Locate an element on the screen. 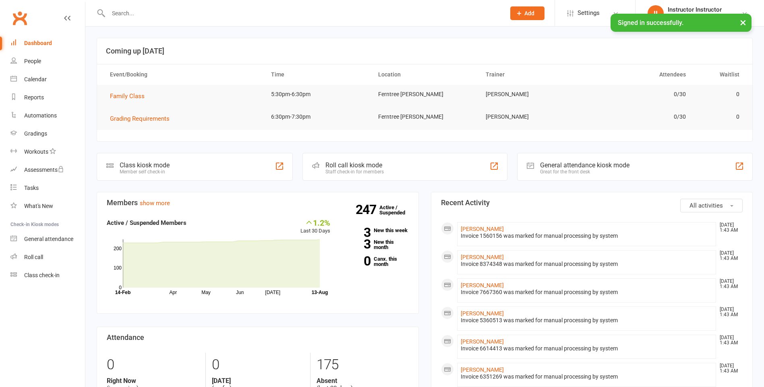  div: Last 30 Days is located at coordinates (315, 227).